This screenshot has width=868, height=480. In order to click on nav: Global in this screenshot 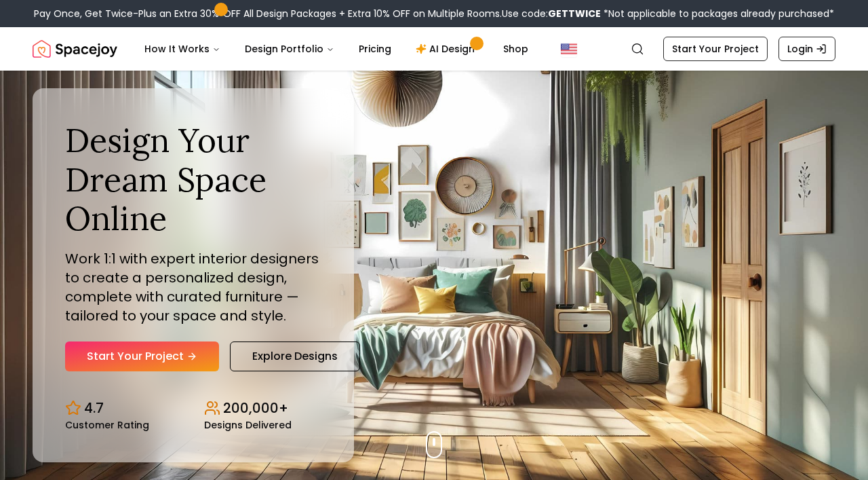, I will do `click(434, 49)`.